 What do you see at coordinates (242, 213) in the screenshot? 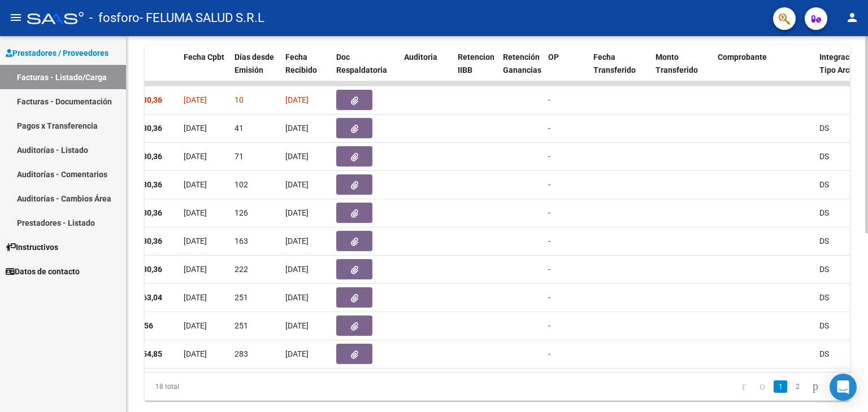
I see `span: 126` at bounding box center [242, 213].